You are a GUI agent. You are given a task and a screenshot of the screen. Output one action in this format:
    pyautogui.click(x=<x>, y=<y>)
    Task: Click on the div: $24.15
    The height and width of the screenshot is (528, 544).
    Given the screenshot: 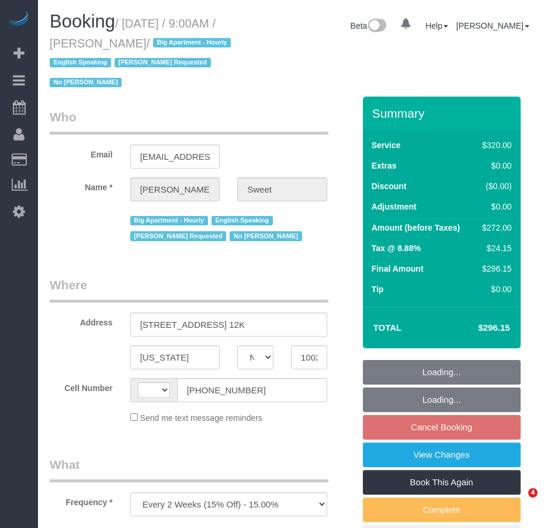 What is the action you would take?
    pyautogui.click(x=495, y=248)
    